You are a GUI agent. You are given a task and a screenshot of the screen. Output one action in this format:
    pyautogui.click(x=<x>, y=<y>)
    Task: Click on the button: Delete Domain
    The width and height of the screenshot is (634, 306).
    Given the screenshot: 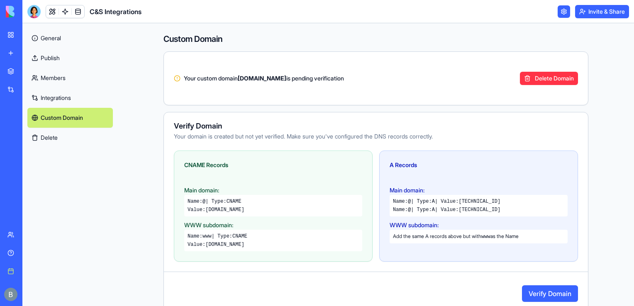 What is the action you would take?
    pyautogui.click(x=549, y=78)
    